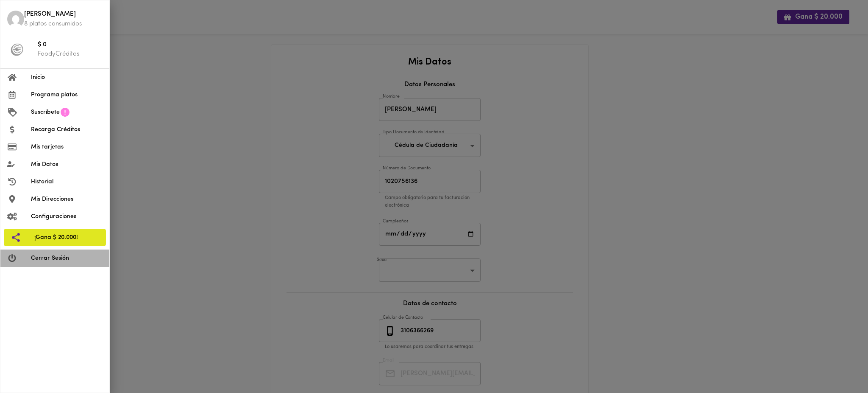 This screenshot has width=868, height=393. Describe the element at coordinates (67, 77) in the screenshot. I see `span: Inicio` at that location.